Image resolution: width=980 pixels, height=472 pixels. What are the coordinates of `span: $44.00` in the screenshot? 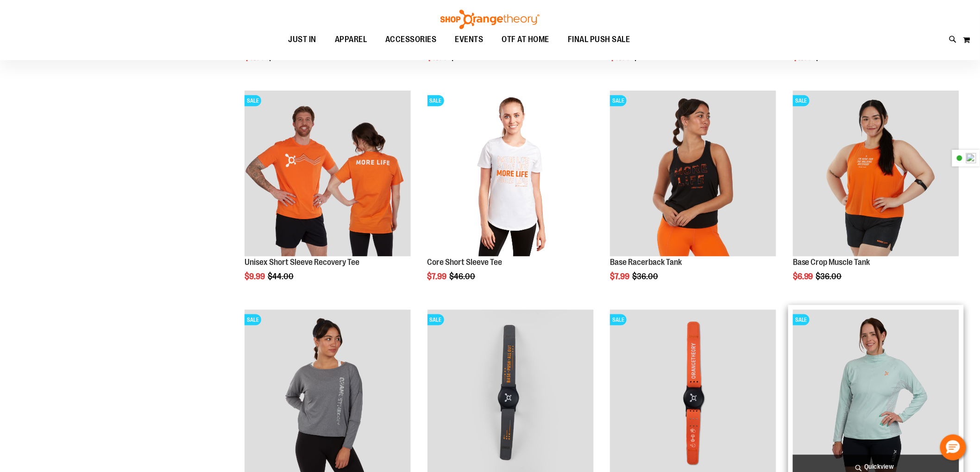 It's located at (281, 277).